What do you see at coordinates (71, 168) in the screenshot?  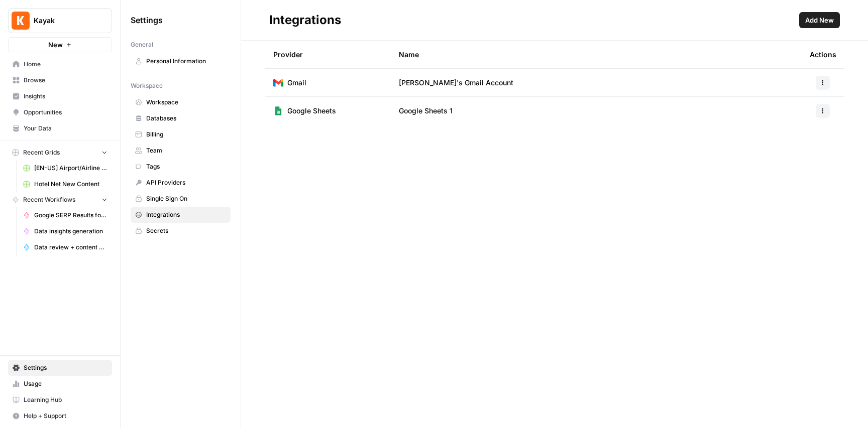 I see `span: [EN-US] Airport/Airline Content Refresh` at bounding box center [71, 168].